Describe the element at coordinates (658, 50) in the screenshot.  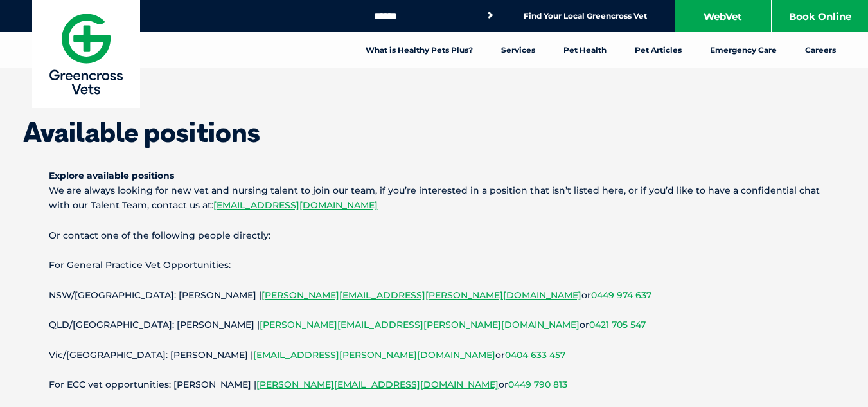
I see `a: Pet Articles` at that location.